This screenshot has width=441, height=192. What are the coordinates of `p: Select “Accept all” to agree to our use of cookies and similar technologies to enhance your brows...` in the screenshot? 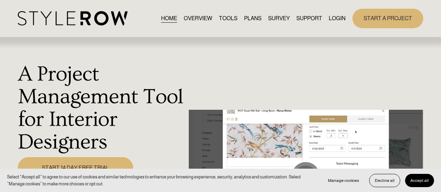 It's located at (162, 180).